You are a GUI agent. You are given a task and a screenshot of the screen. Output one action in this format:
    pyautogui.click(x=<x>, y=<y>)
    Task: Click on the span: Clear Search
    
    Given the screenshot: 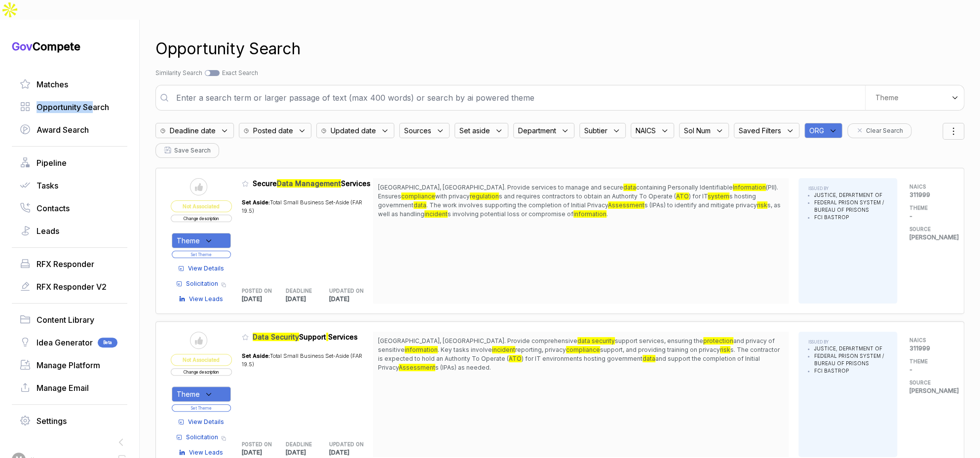 What is the action you would take?
    pyautogui.click(x=884, y=131)
    